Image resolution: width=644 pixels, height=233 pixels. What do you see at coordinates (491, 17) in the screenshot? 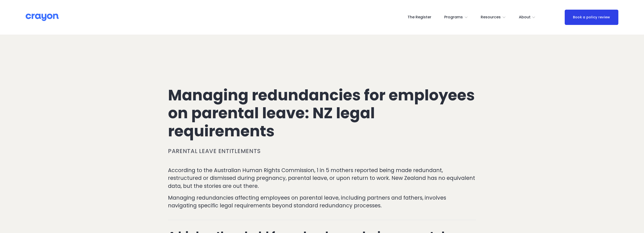
I see `span: Resources` at bounding box center [491, 17].